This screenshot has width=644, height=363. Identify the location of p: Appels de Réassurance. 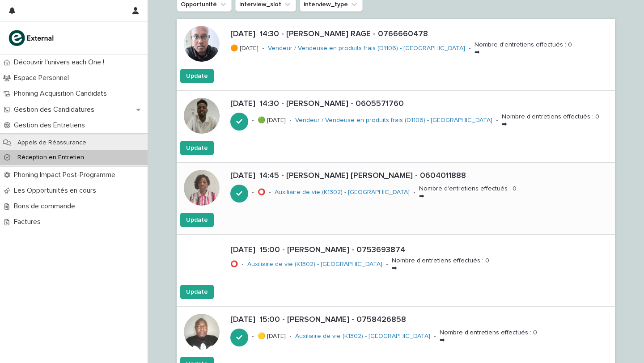
(52, 143).